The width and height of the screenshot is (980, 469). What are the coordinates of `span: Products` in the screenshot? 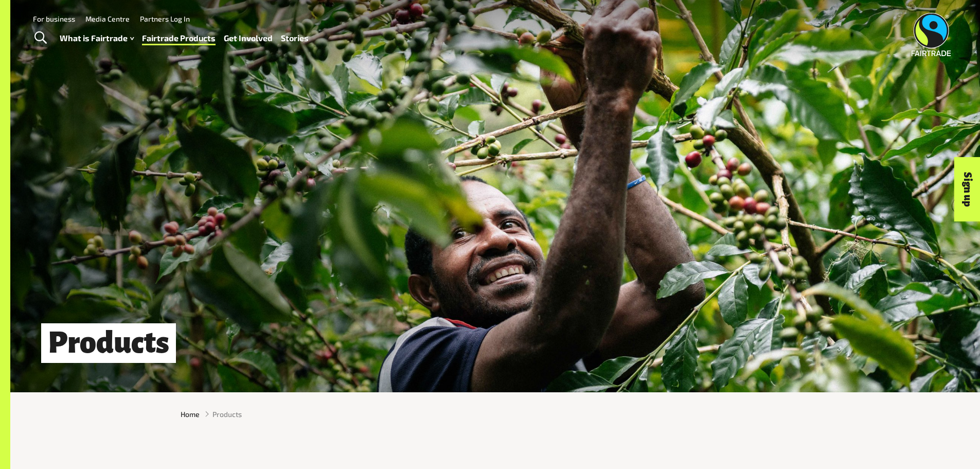 It's located at (227, 414).